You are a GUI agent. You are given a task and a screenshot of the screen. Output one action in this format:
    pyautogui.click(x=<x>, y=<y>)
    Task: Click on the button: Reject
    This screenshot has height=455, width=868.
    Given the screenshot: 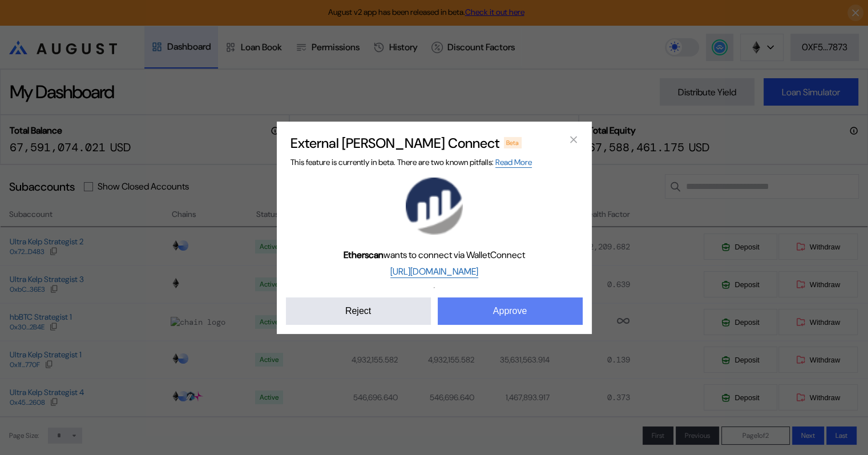 What is the action you would take?
    pyautogui.click(x=358, y=311)
    